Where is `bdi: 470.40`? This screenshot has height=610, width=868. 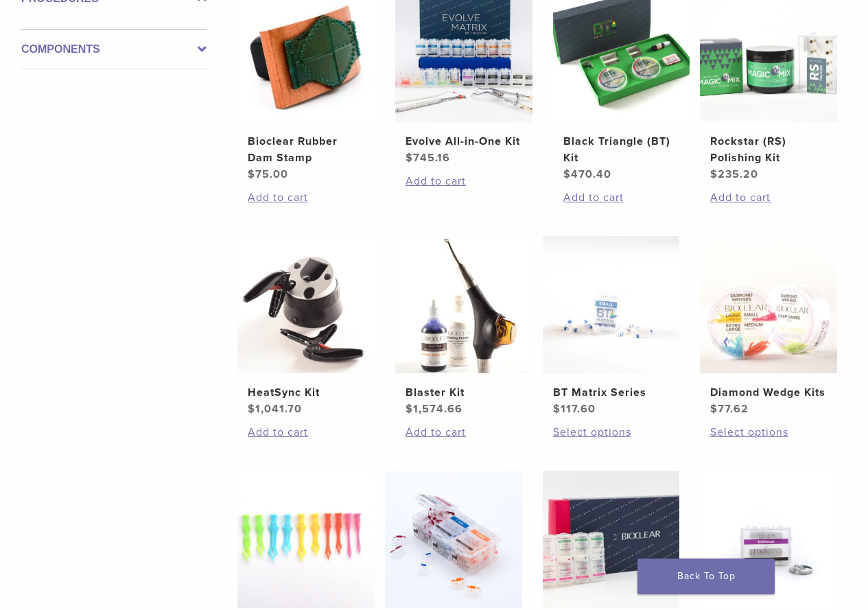 bdi: 470.40 is located at coordinates (587, 174).